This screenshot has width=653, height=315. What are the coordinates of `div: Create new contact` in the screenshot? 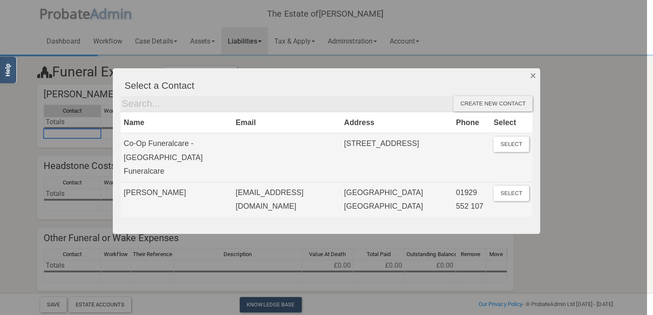 It's located at (492, 104).